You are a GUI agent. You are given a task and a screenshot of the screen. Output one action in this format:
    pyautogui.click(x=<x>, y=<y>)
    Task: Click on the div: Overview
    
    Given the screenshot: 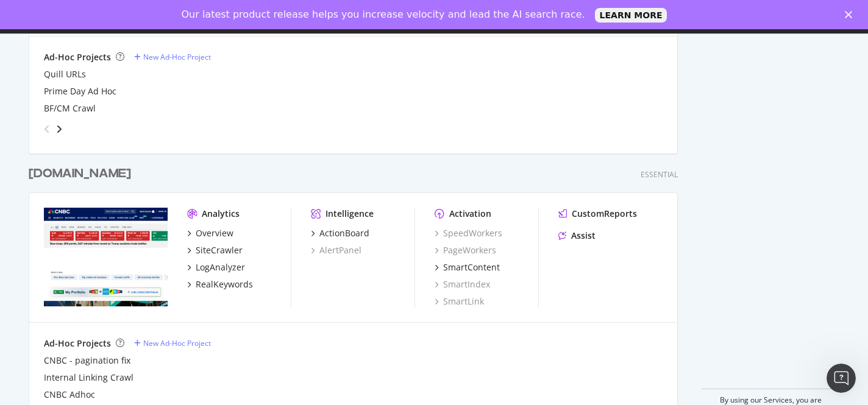 What is the action you would take?
    pyautogui.click(x=214, y=233)
    